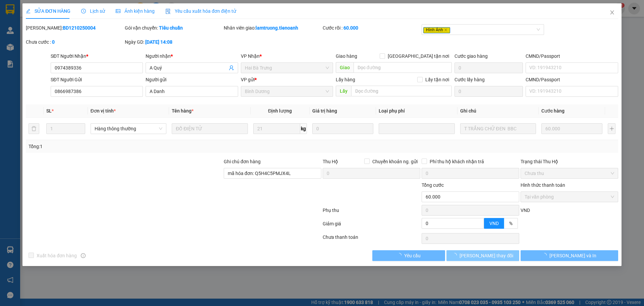  What do you see at coordinates (182, 111) in the screenshot?
I see `span: Tên hàng` at bounding box center [182, 111].